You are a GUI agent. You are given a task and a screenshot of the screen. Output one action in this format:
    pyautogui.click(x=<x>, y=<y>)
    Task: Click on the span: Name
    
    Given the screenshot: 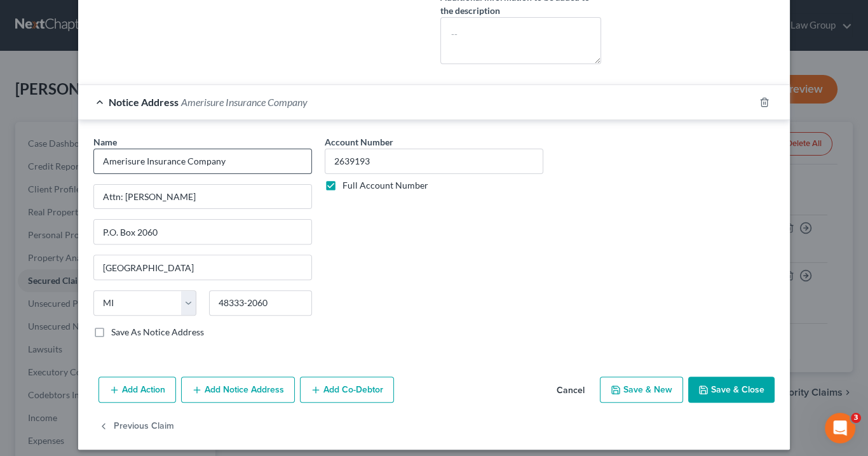 What is the action you would take?
    pyautogui.click(x=105, y=141)
    